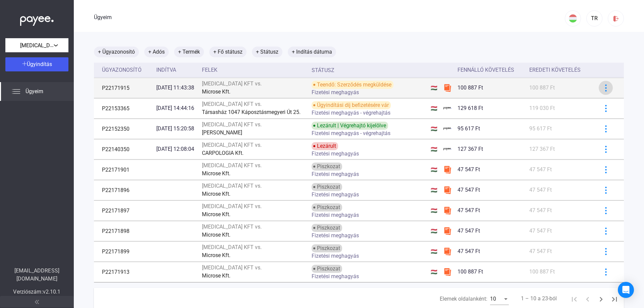 This screenshot has height=308, width=644. I want to click on div: Indítva, so click(177, 70).